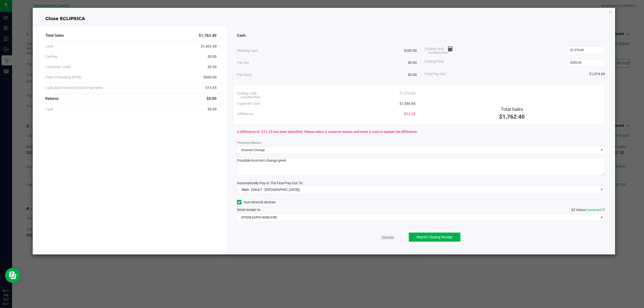 This screenshot has width=644, height=308. What do you see at coordinates (210, 88) in the screenshot?
I see `span: -$15.55` at bounding box center [210, 88].